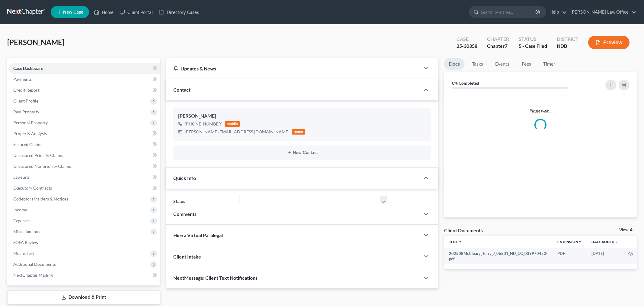 This screenshot has height=306, width=644. I want to click on a: Property Analysis, so click(85, 133).